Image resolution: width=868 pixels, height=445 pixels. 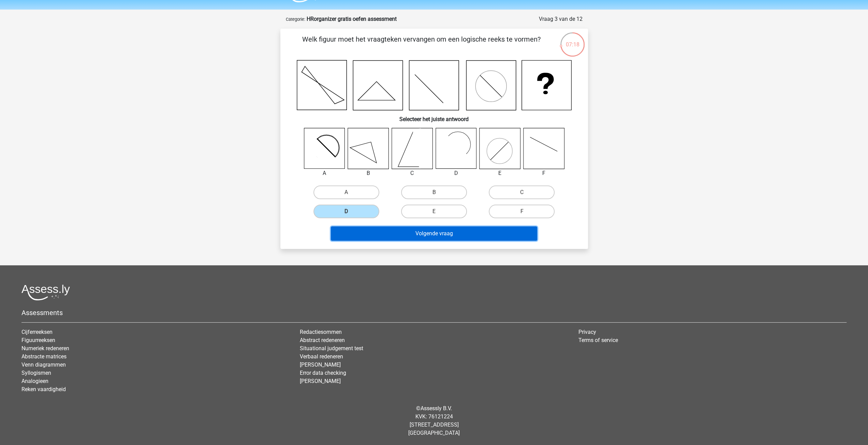 What do you see at coordinates (434, 313) in the screenshot?
I see `h5: Assessments` at bounding box center [434, 313].